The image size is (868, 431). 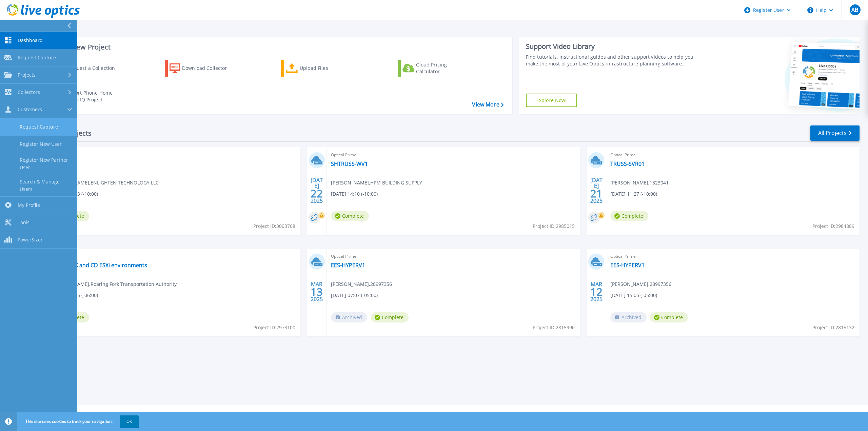 What do you see at coordinates (30, 40) in the screenshot?
I see `span: Dashboard` at bounding box center [30, 40].